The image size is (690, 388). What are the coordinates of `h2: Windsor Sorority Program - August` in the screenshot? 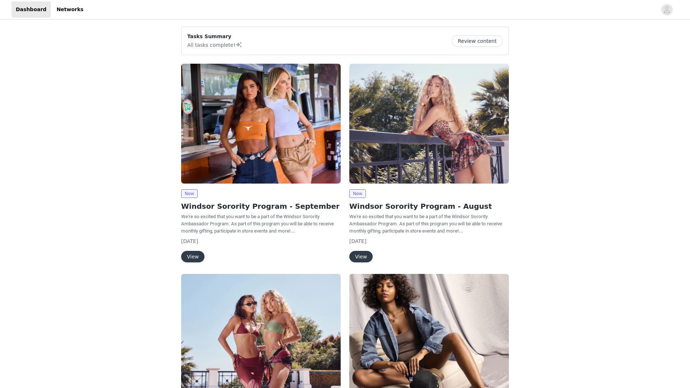 It's located at (429, 206).